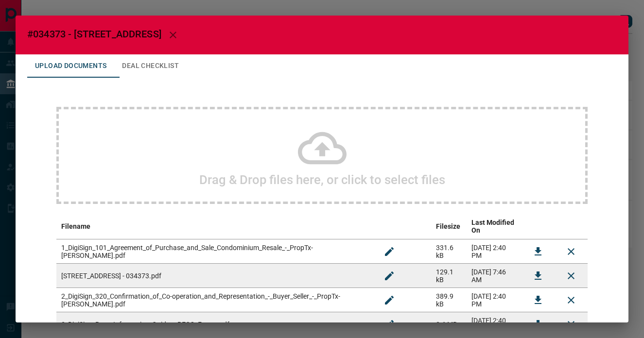 The width and height of the screenshot is (644, 338). Describe the element at coordinates (151, 66) in the screenshot. I see `button: Deal Checklist` at that location.